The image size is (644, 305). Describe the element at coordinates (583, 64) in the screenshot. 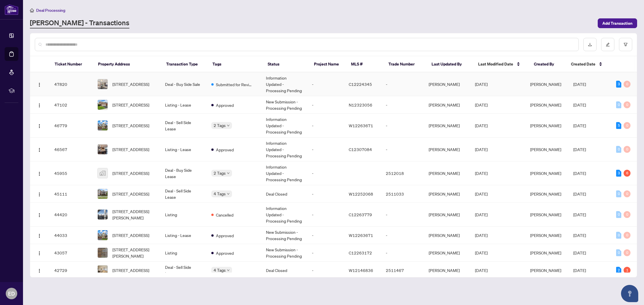

I see `span: Created Date` at that location.